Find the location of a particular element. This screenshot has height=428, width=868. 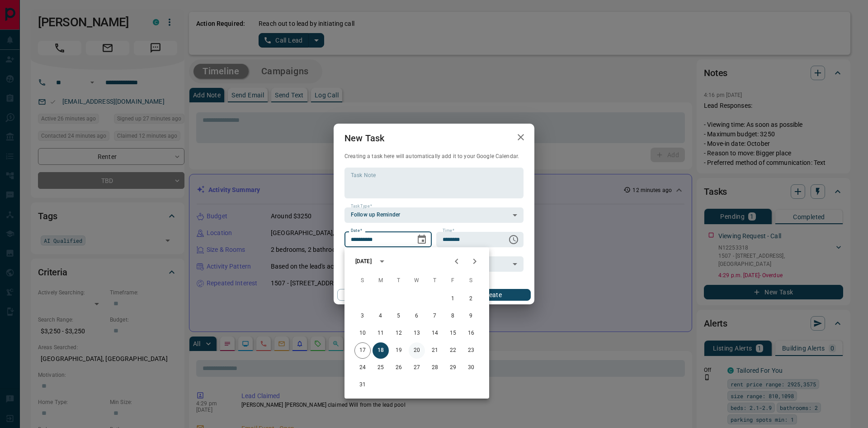

button: 16 is located at coordinates (471, 333).